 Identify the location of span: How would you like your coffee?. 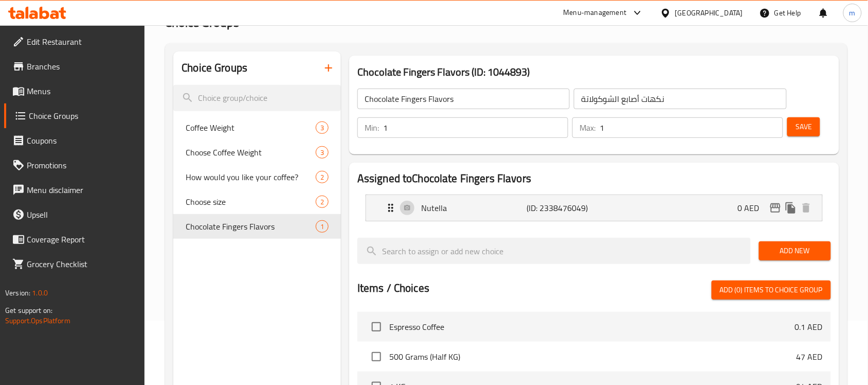
(250, 177).